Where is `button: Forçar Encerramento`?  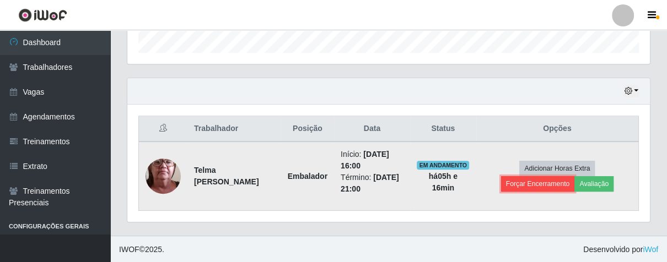 button: Forçar Encerramento is located at coordinates (538, 184).